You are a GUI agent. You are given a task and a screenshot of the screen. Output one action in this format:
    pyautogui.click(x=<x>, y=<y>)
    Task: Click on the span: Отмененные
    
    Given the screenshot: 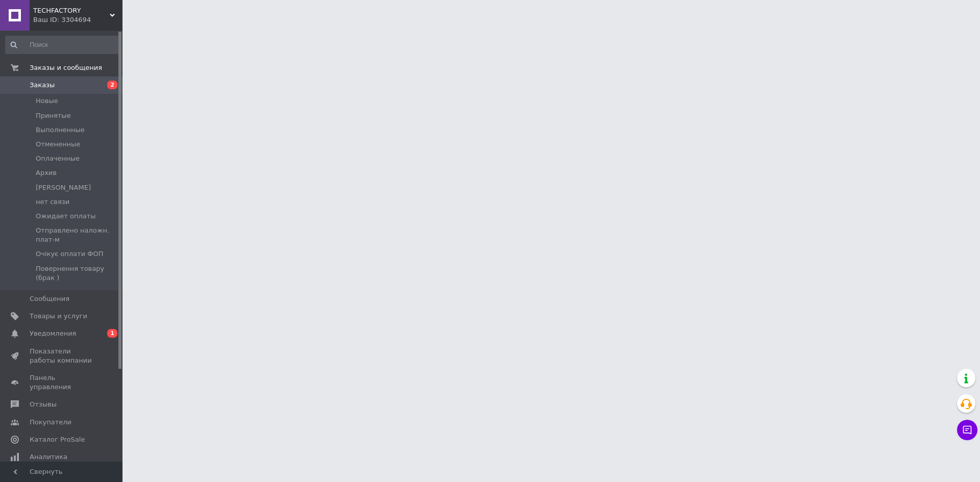 What is the action you would take?
    pyautogui.click(x=58, y=144)
    